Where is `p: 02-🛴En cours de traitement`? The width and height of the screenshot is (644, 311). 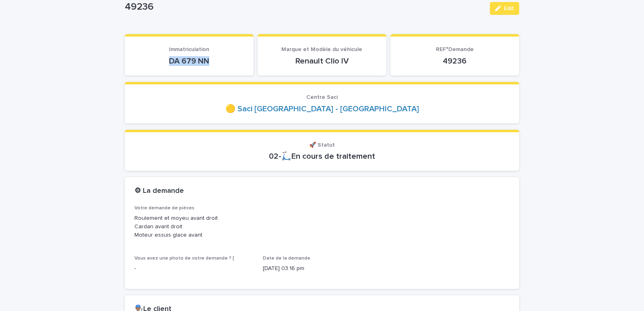
p: 02-🛴En cours de traitement is located at coordinates (322, 157).